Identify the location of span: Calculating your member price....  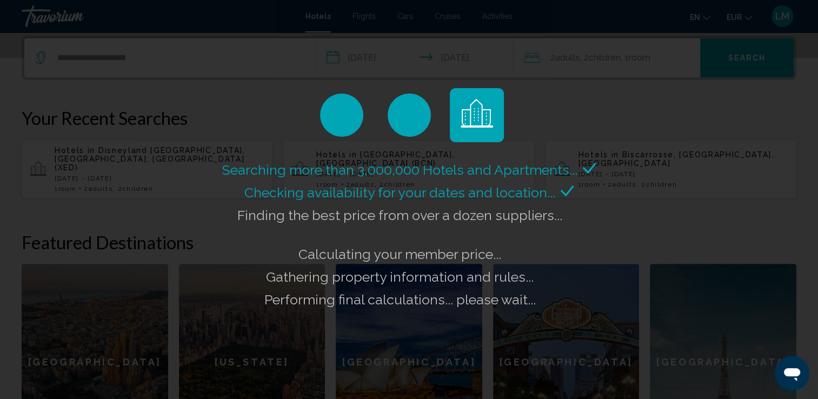
(399, 254).